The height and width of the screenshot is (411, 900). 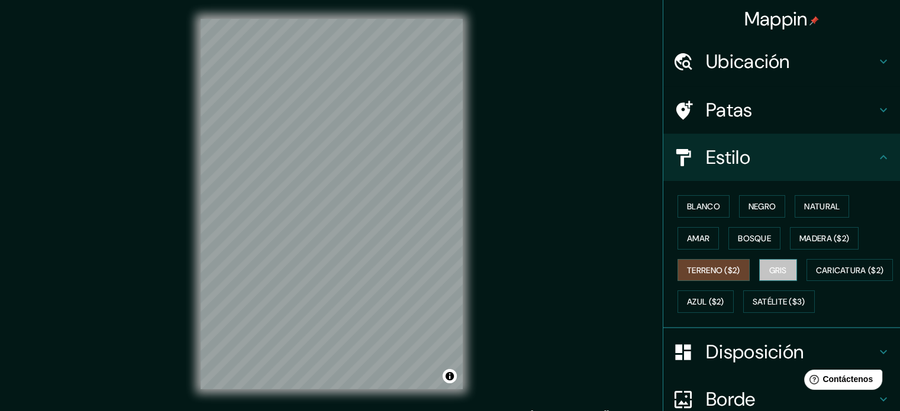 I want to click on font: Terreno ($2), so click(x=713, y=270).